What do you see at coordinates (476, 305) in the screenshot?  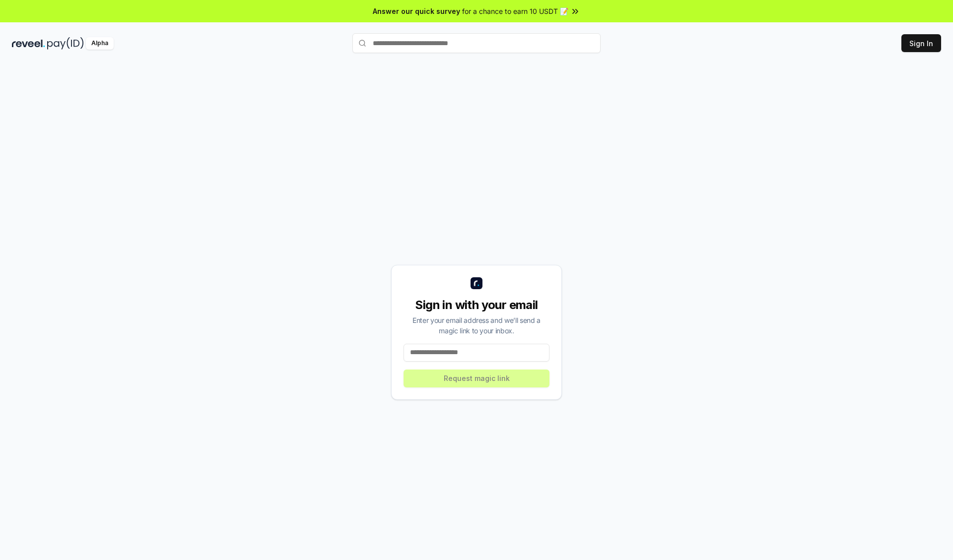 I see `div: Sign in with your email` at bounding box center [476, 305].